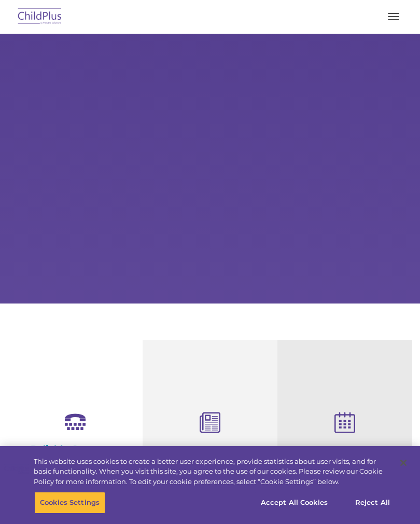 This screenshot has width=420, height=524. What do you see at coordinates (210, 462) in the screenshot?
I see `h4: Child Development Assessments in ChildPlus` at bounding box center [210, 462].